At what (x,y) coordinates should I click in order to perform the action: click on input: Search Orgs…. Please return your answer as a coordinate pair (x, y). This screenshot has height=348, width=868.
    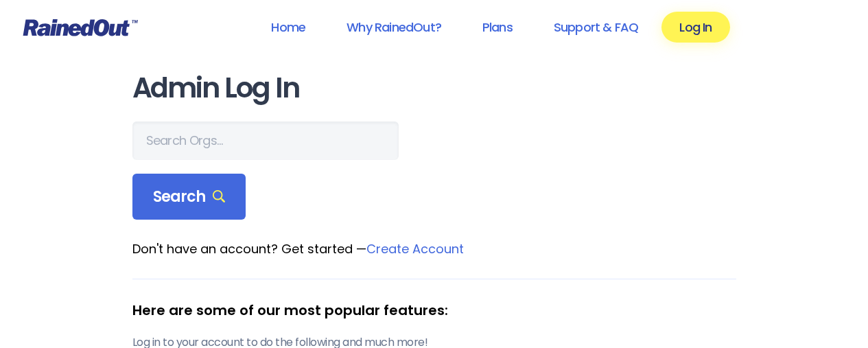
    Looking at the image, I should click on (266, 141).